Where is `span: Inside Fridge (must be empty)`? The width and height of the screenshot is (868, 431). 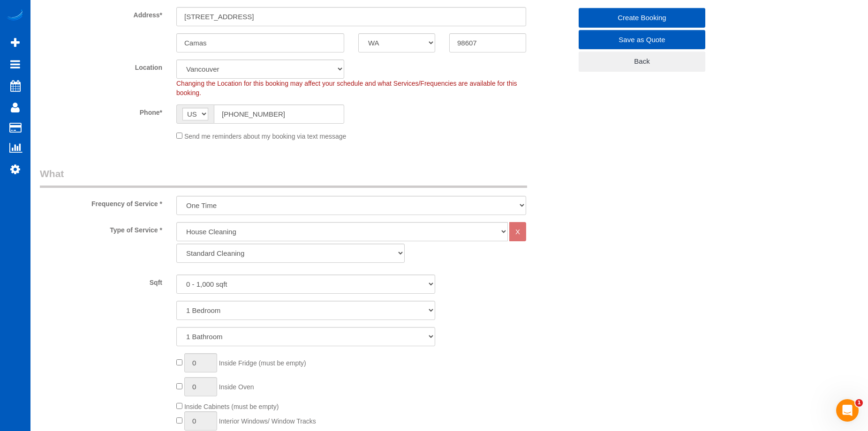 span: Inside Fridge (must be empty) is located at coordinates (263, 363).